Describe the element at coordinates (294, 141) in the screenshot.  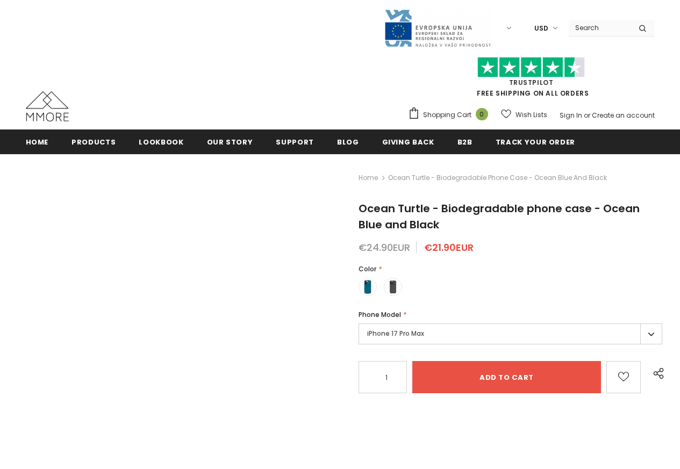
I see `a: support` at that location.